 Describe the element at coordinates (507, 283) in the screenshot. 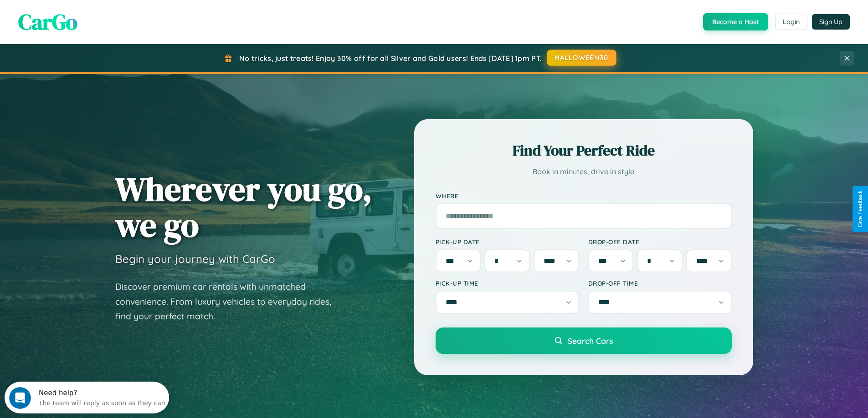

I see `label: Pick-up Time` at that location.